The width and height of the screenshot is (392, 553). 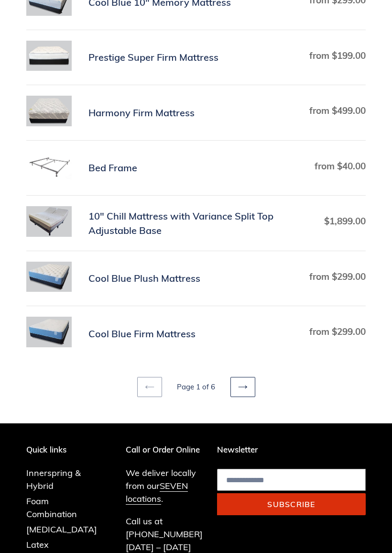 What do you see at coordinates (196, 168) in the screenshot?
I see `a: Bed Frame` at bounding box center [196, 168].